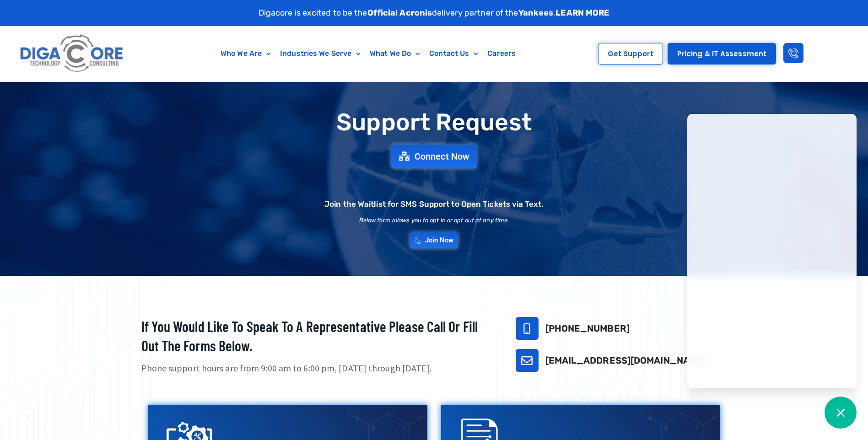 Image resolution: width=868 pixels, height=440 pixels. Describe the element at coordinates (434, 13) in the screenshot. I see `p: Digacore is excited to be the delivery partner of the .` at that location.